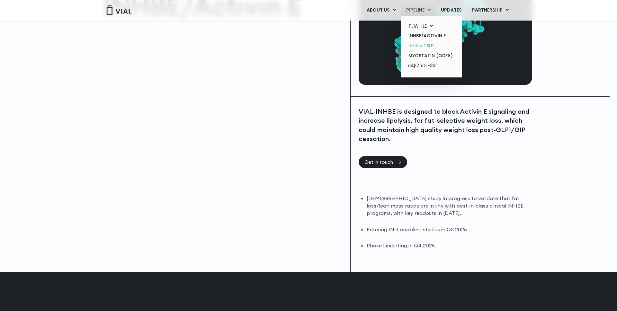  Describe the element at coordinates (448, 229) in the screenshot. I see `li: Entering IND-enabling studies in Q3 2025.` at that location.